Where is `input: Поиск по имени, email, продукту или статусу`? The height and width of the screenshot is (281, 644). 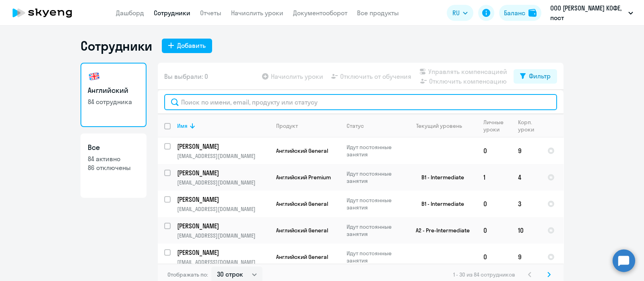 input: Поиск по имени, email, продукту или статусу is located at coordinates (361, 102).